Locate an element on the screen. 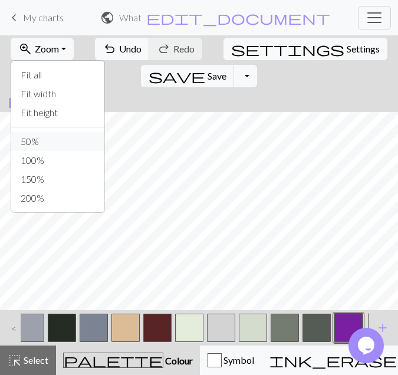 The image size is (398, 375). span: highlight_alt is located at coordinates (15, 360).